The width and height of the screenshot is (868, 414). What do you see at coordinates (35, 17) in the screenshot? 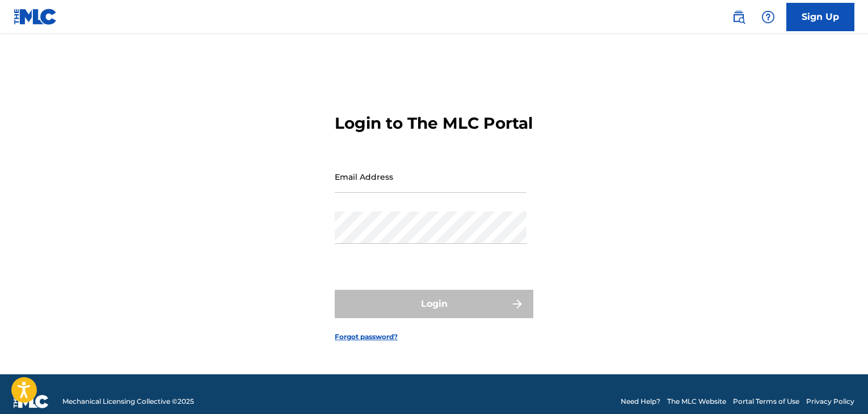
I see `img: MLC Logo` at bounding box center [35, 17].